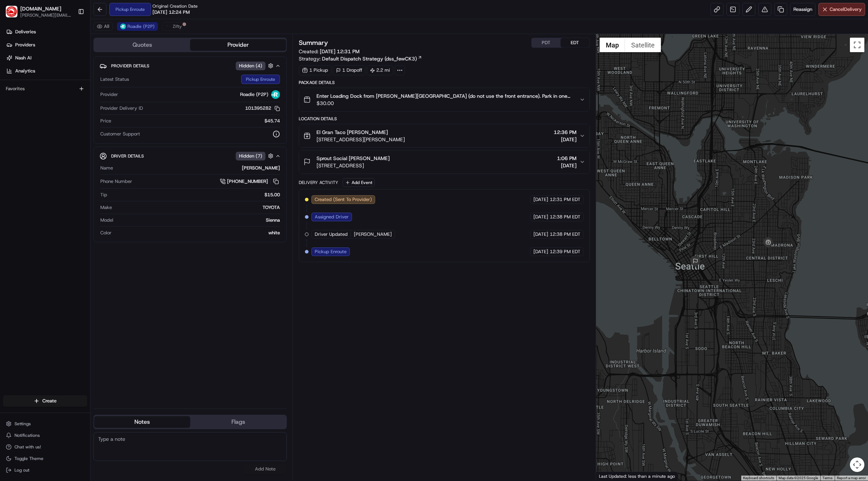 The height and width of the screenshot is (481, 868). What do you see at coordinates (22, 424) in the screenshot?
I see `span: Settings` at bounding box center [22, 424].